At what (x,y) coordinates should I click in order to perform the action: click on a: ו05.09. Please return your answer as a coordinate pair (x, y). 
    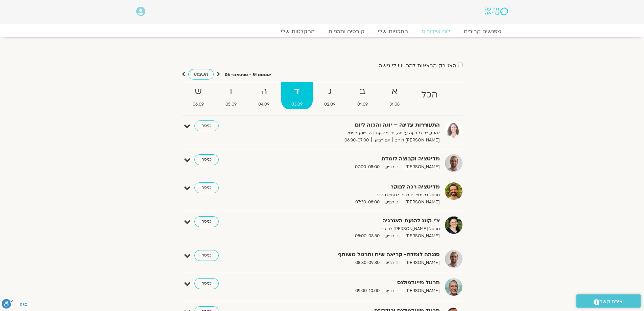
    Looking at the image, I should click on (230, 96).